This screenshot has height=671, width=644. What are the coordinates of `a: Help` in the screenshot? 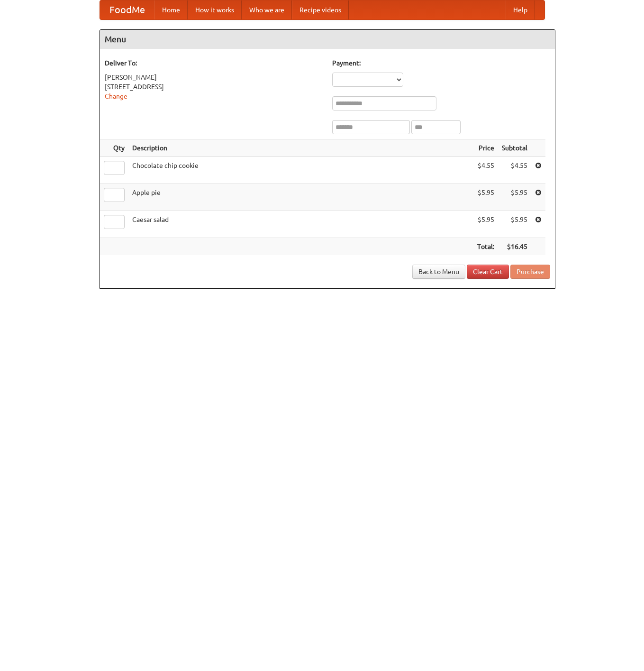 It's located at (521, 10).